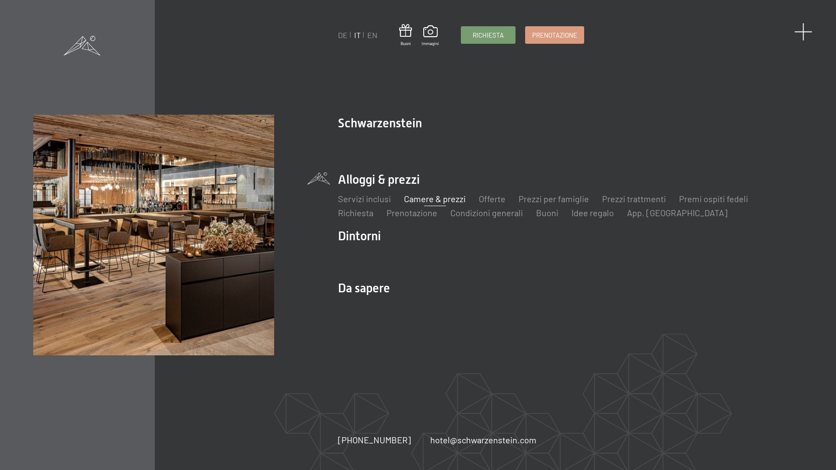  I want to click on a: Prezzi per famiglie, so click(554, 199).